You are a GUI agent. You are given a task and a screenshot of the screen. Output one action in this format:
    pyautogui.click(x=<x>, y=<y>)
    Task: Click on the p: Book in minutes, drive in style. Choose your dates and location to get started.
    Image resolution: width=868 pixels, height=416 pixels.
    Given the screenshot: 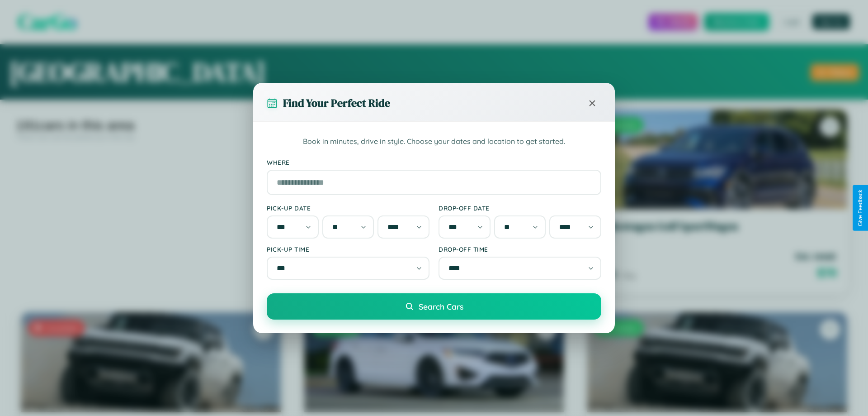 What is the action you would take?
    pyautogui.click(x=434, y=141)
    